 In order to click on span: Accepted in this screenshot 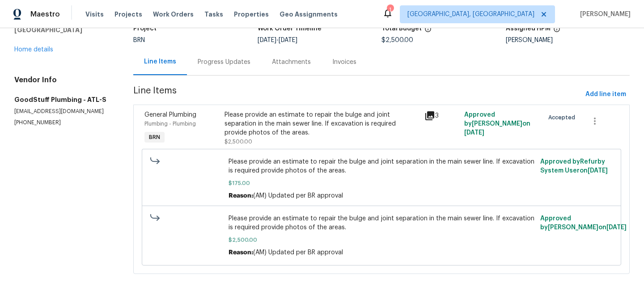, I will do `click(563, 117)`.